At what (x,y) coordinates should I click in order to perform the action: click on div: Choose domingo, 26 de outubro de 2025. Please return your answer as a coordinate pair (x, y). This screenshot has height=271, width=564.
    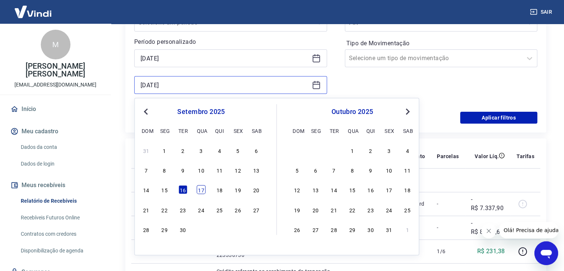
    Looking at the image, I should click on (297, 229).